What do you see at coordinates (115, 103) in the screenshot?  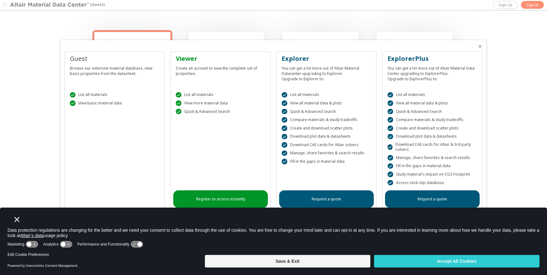 I see `div: View basic material data` at bounding box center [115, 103].